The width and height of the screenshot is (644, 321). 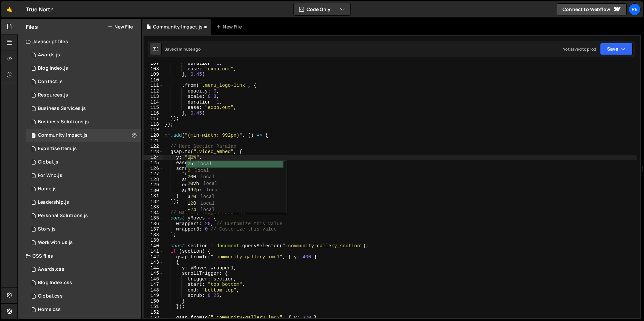 I want to click on div: 145, so click(x=153, y=274).